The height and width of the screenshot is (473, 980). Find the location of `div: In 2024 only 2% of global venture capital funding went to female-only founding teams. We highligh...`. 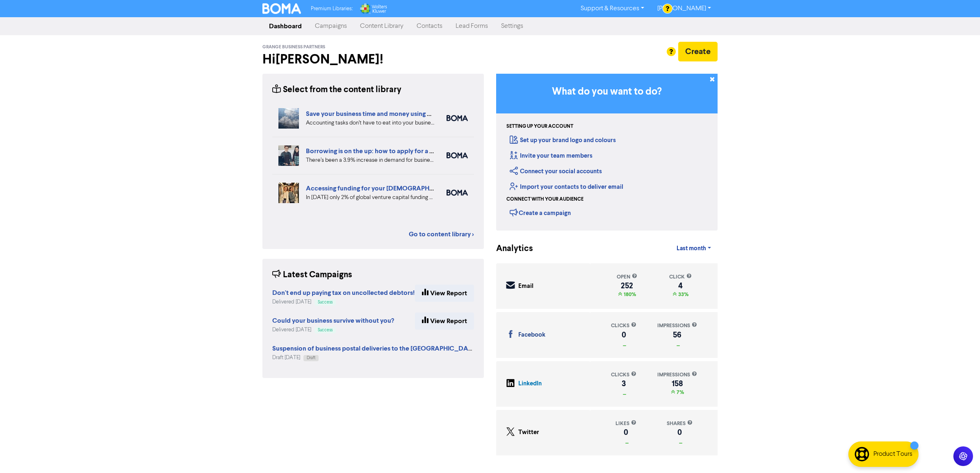

div: In 2024 only 2% of global venture capital funding went to female-only founding teams. We highligh... is located at coordinates (370, 198).